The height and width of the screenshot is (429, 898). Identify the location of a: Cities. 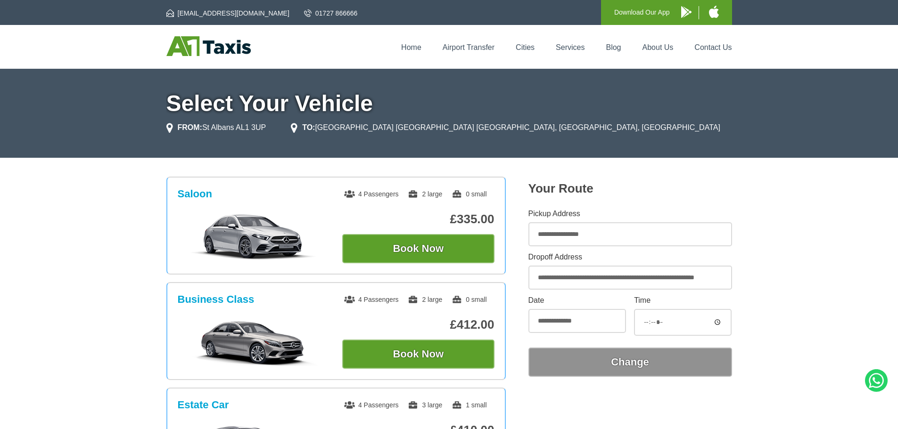
(525, 47).